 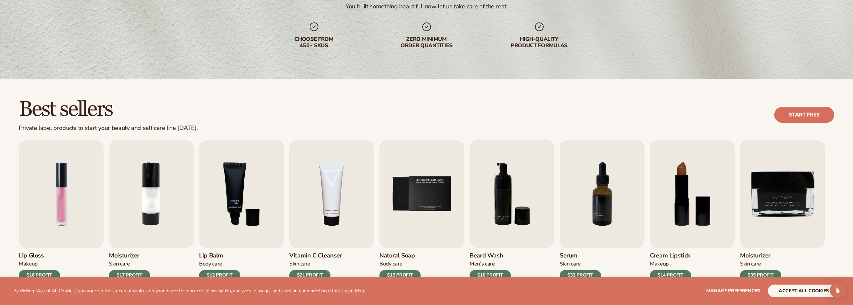 What do you see at coordinates (400, 276) in the screenshot?
I see `div: $15 PROFIT` at bounding box center [400, 276].